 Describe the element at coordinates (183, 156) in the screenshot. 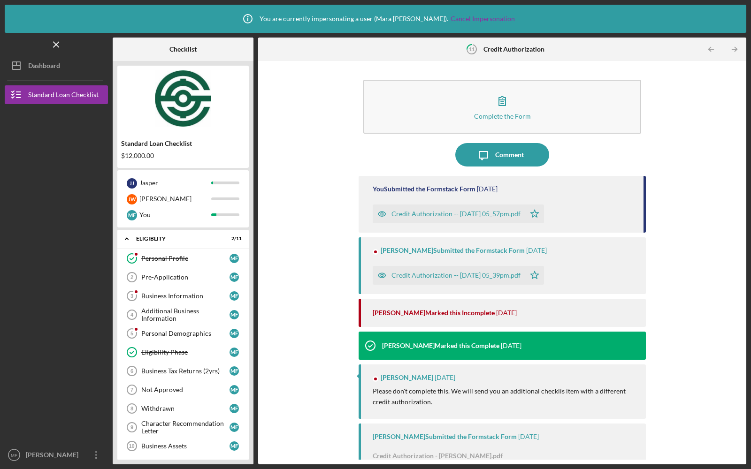

I see `div: $12,000.00` at that location.